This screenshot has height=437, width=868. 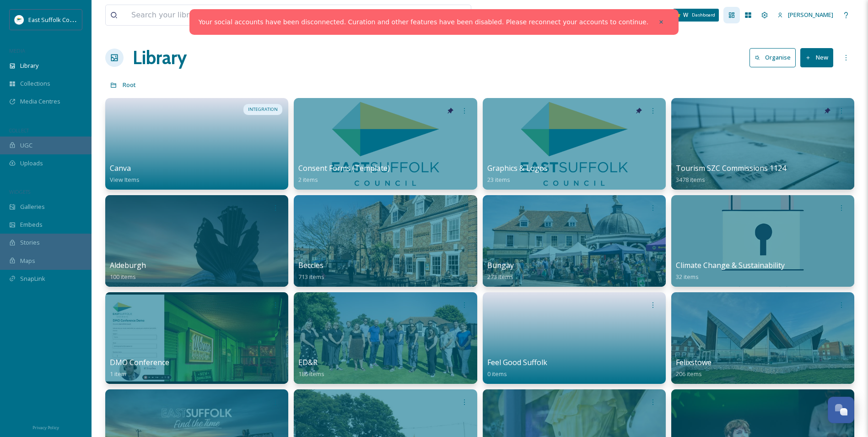 What do you see at coordinates (139, 368) in the screenshot?
I see `a: DMO Conference1 item` at bounding box center [139, 368].